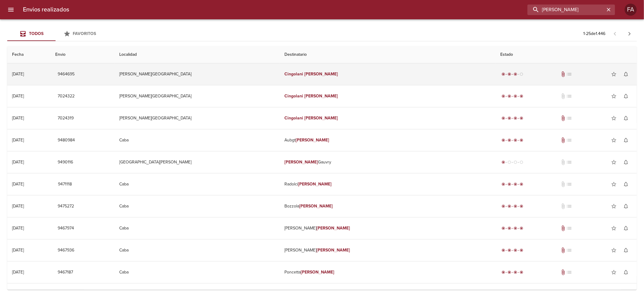 This screenshot has height=297, width=644. I want to click on th: Localidad, so click(197, 55).